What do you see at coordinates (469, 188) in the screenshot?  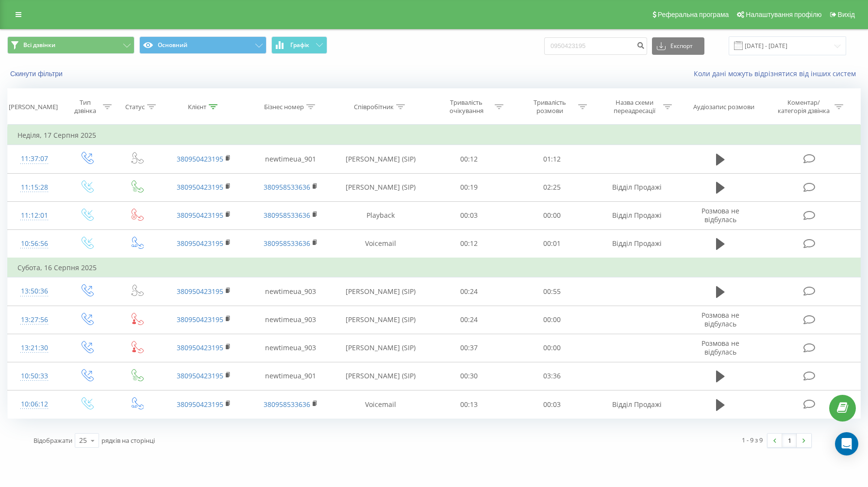 I see `td: 00:19` at bounding box center [469, 188].